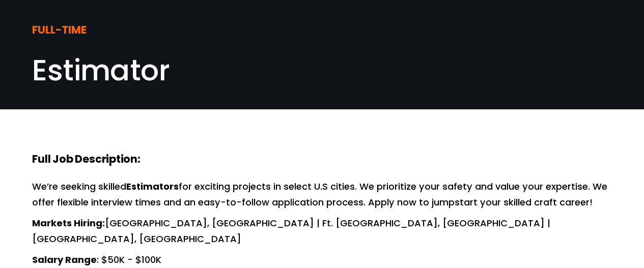 The height and width of the screenshot is (268, 644). I want to click on strong: FULL-TIME, so click(59, 31).